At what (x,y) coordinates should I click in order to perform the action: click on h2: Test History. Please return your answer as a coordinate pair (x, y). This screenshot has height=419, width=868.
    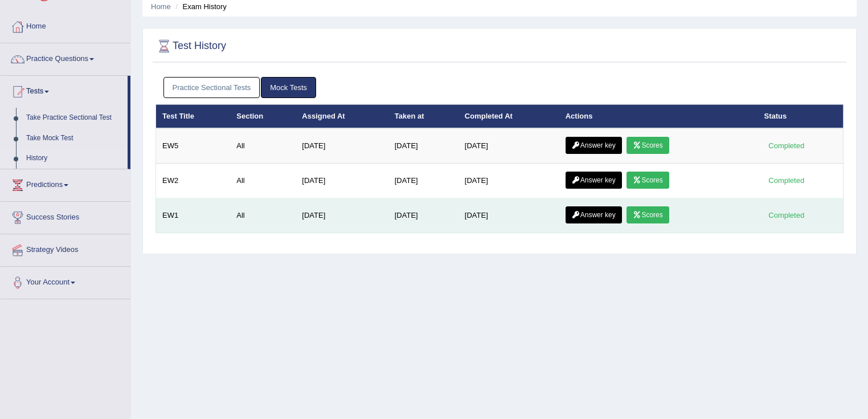
    Looking at the image, I should click on (191, 47).